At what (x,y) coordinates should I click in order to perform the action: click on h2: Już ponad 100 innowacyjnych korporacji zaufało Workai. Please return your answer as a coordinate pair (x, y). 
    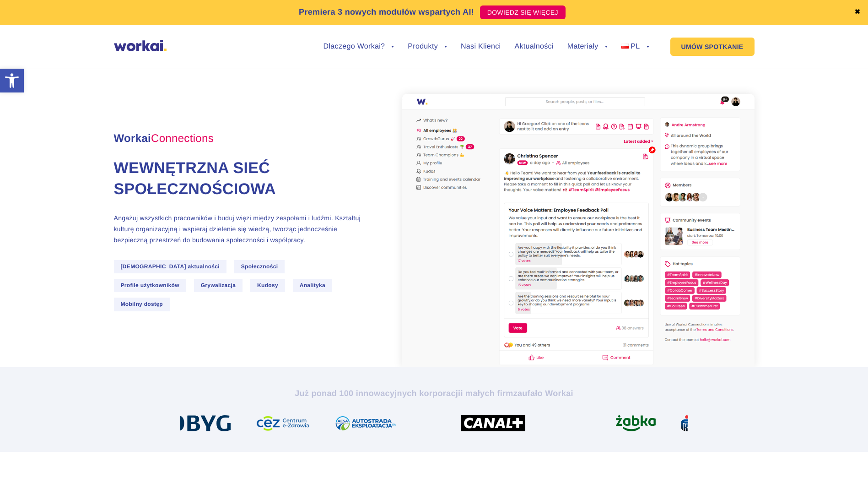
    Looking at the image, I should click on (434, 394).